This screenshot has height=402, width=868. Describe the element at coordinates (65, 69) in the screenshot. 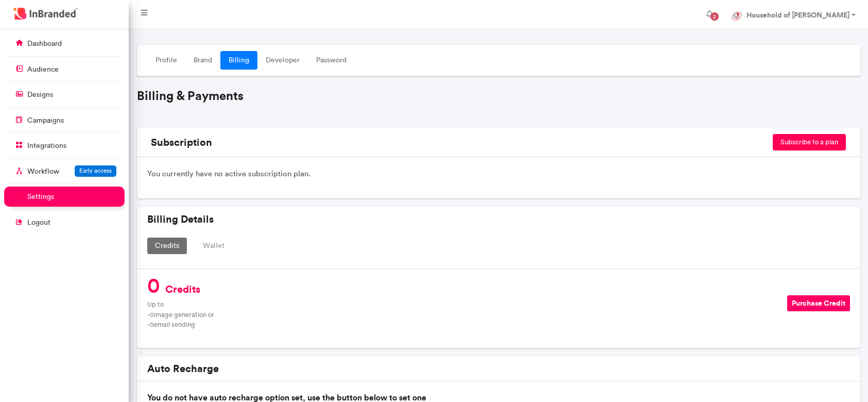

I see `a: audience` at that location.